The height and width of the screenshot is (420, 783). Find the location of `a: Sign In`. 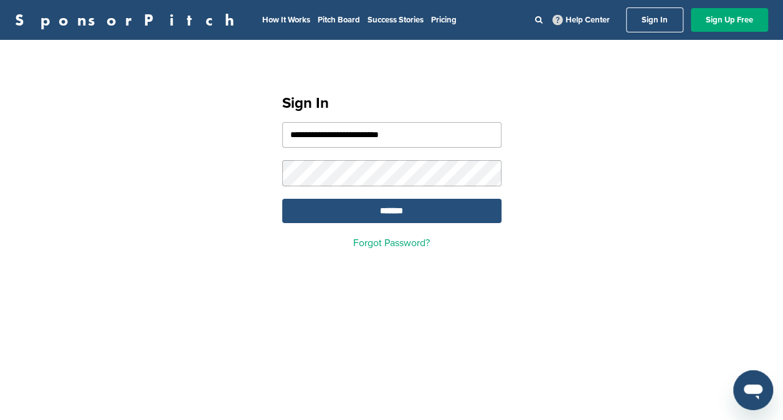

a: Sign In is located at coordinates (655, 20).